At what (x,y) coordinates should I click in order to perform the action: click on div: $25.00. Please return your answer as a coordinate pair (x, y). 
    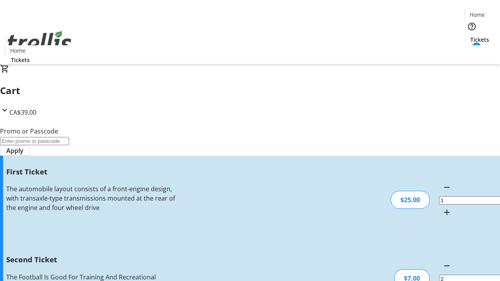
    Looking at the image, I should click on (410, 200).